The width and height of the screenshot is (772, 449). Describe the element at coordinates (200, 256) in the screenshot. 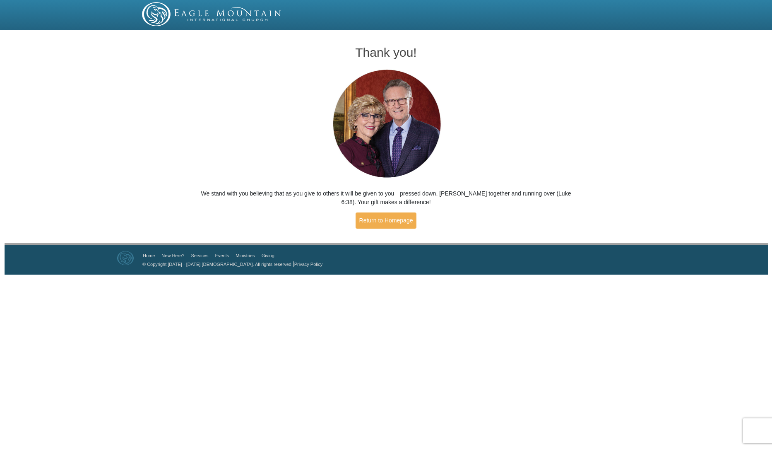

I see `a: Services` at that location.